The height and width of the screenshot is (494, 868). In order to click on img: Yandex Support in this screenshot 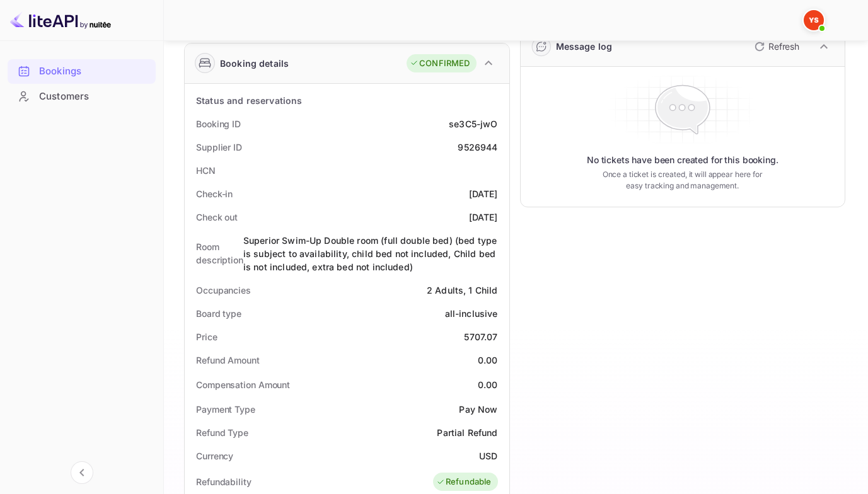, I will do `click(814, 20)`.